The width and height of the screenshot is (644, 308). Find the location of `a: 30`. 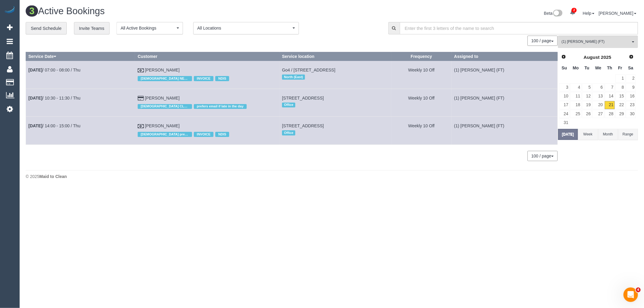

a: 30 is located at coordinates (631, 114).